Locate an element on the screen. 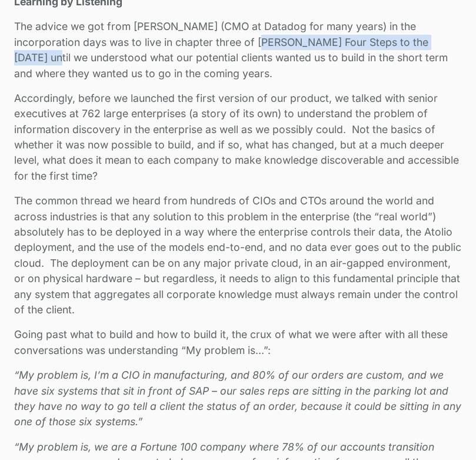 Image resolution: width=476 pixels, height=460 pixels. p: Accordingly, before we launched the first version of our product, we talked with senior executive... is located at coordinates (238, 137).